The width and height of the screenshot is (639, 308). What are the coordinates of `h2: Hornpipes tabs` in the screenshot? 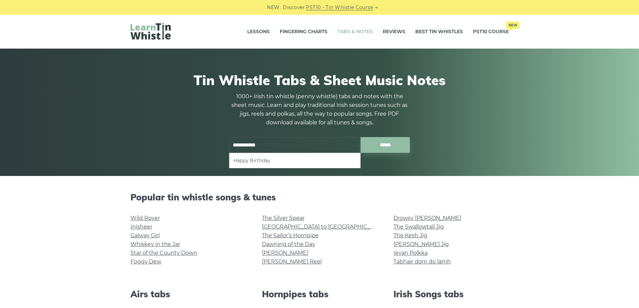 It's located at (320, 294).